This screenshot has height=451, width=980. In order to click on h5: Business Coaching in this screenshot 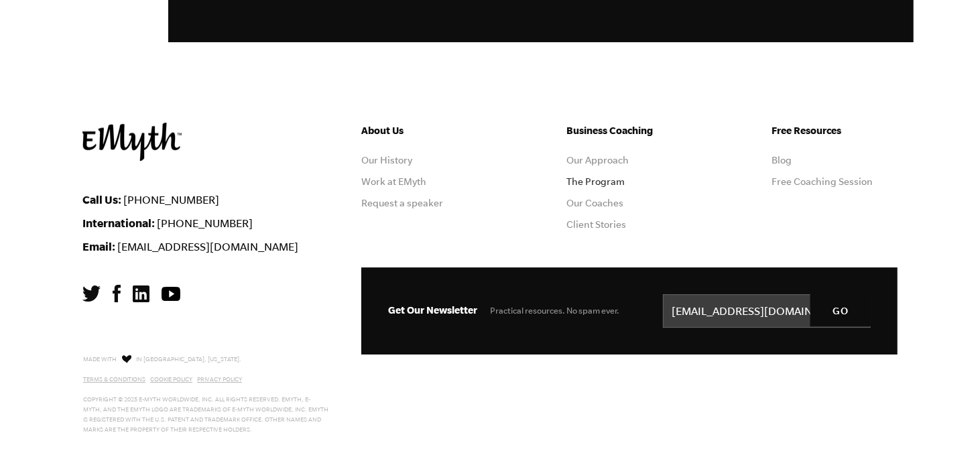, I will do `click(630, 131)`.